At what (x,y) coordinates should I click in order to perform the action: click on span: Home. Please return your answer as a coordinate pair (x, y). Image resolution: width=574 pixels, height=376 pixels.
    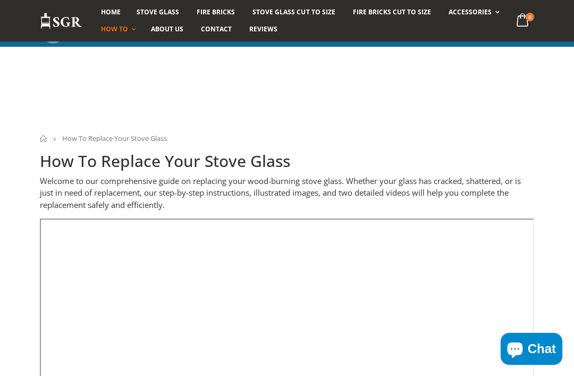
    Looking at the image, I should click on (111, 12).